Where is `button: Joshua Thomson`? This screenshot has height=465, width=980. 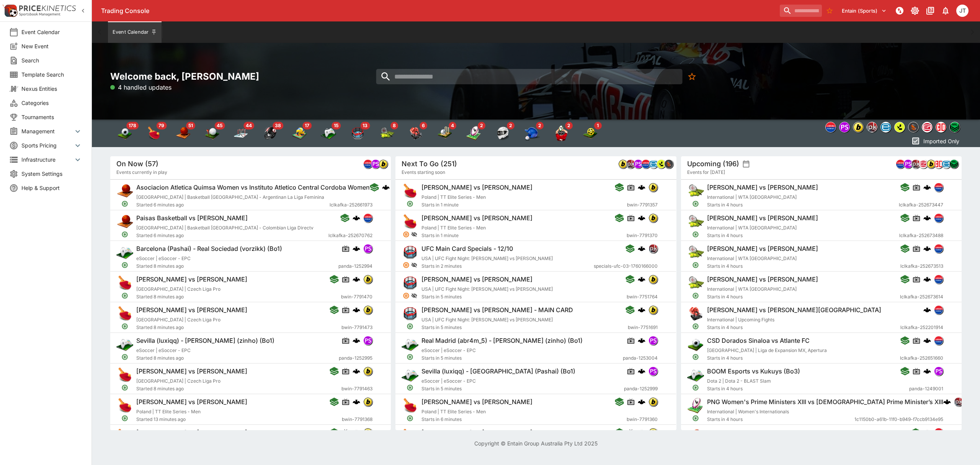
button: Joshua Thomson is located at coordinates (962, 11).